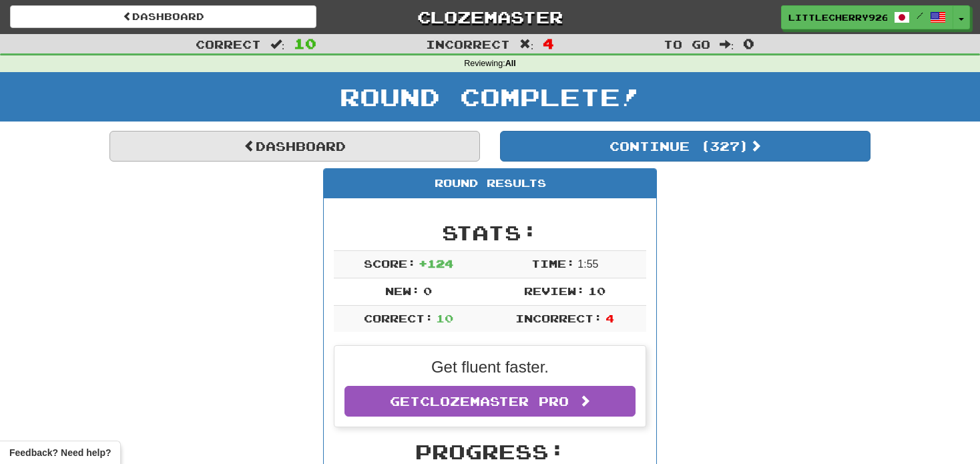 Image resolution: width=980 pixels, height=464 pixels. Describe the element at coordinates (490, 97) in the screenshot. I see `h1: Round Complete!` at that location.